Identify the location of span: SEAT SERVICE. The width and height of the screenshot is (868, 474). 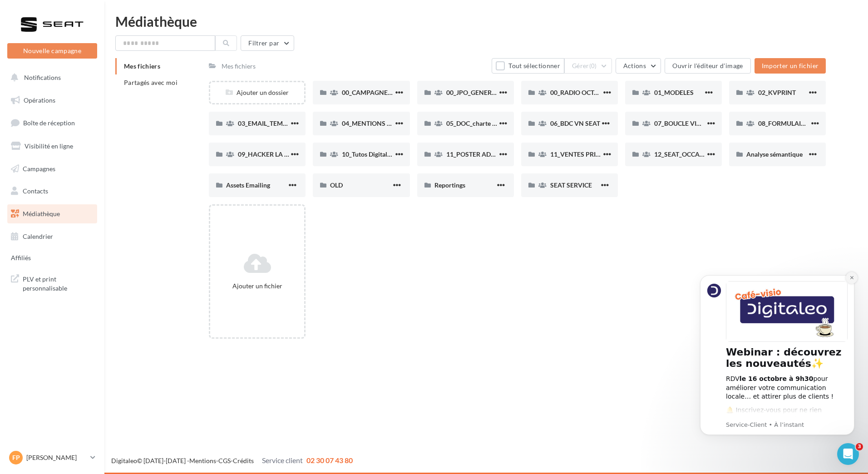
(571, 185).